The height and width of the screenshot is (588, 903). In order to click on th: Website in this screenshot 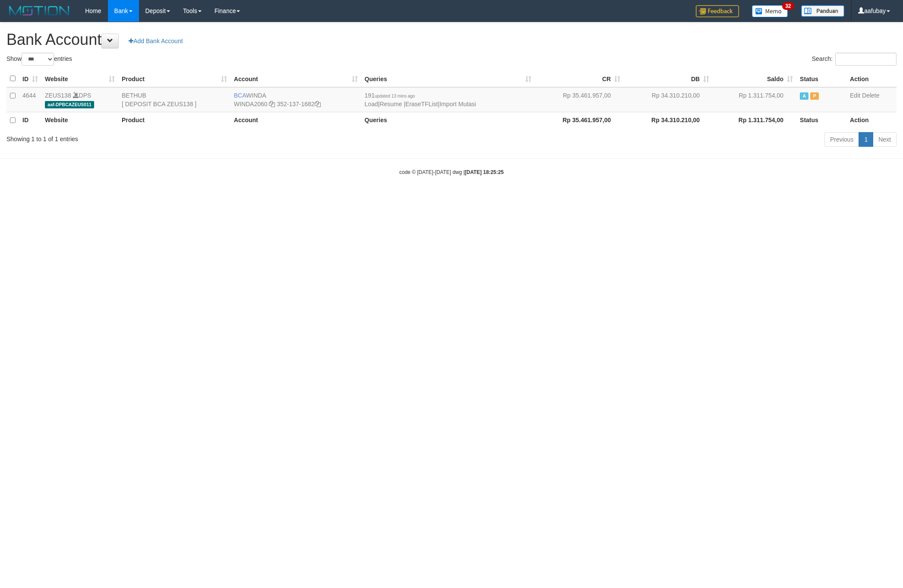, I will do `click(80, 120)`.